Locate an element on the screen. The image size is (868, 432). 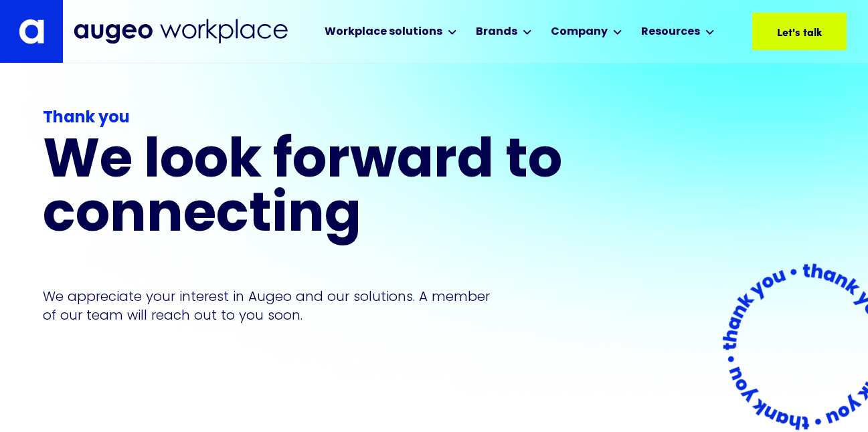
div: Thank you is located at coordinates (331, 118).